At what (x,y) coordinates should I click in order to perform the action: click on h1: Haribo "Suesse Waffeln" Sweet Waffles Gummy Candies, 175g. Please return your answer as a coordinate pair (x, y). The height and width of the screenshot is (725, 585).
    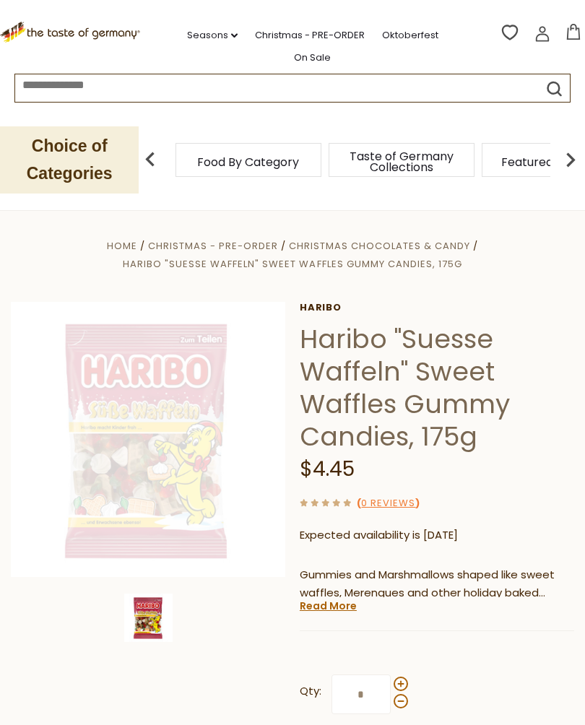
    Looking at the image, I should click on (437, 388).